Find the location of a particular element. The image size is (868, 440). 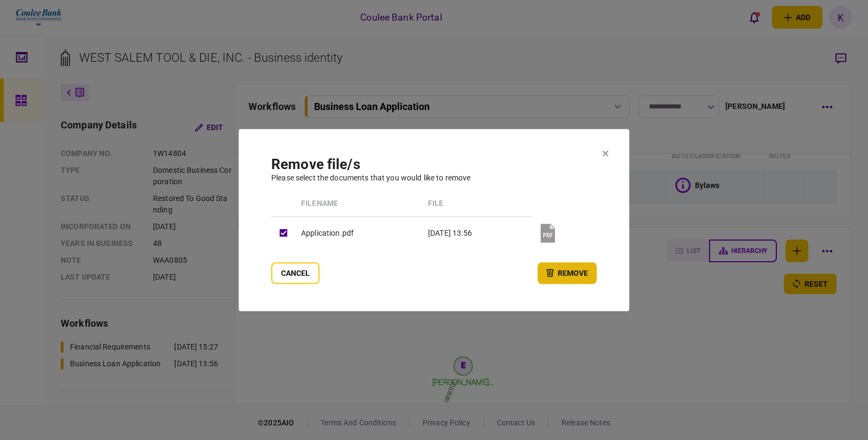

div: Please select the documents that you would like to remove is located at coordinates (434, 178).